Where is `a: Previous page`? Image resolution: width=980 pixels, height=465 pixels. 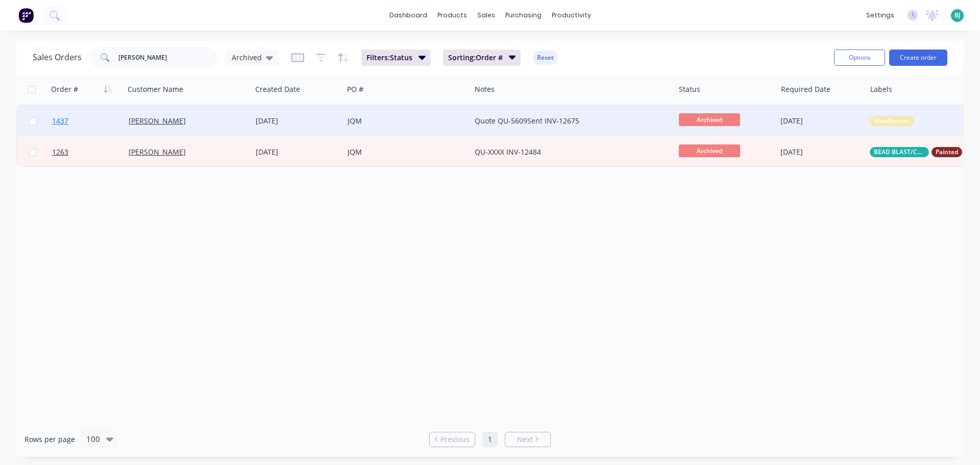 a: Previous page is located at coordinates (452, 439).